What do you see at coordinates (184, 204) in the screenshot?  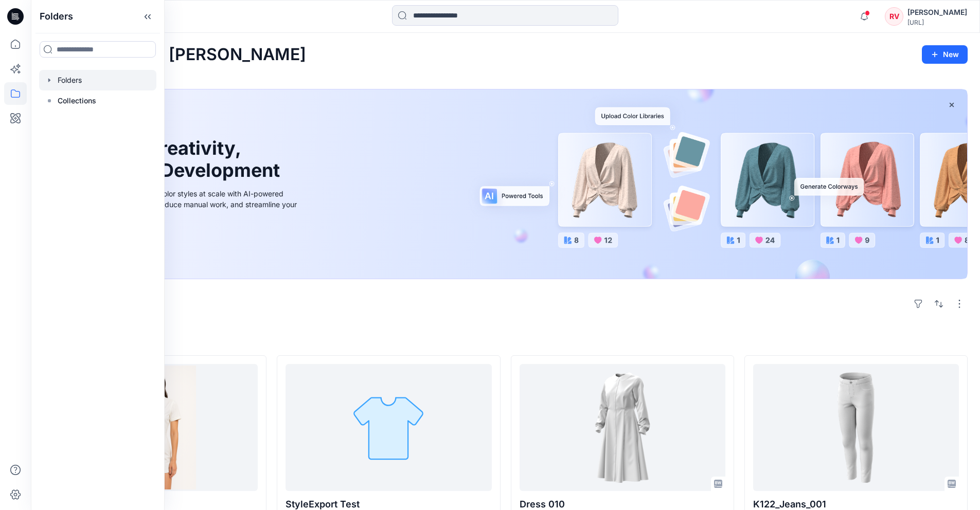 I see `div: Explore ideas faster and recolor styles at scale with AI-powered tools that boost creativity, red...` at bounding box center [184, 204].